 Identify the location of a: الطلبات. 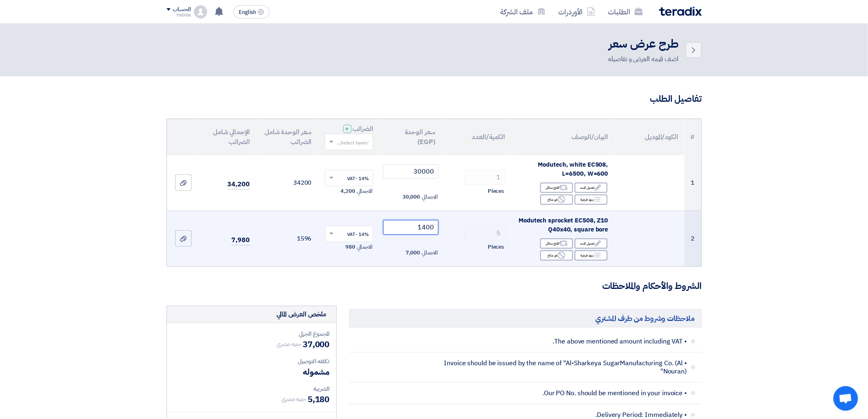
(626, 11).